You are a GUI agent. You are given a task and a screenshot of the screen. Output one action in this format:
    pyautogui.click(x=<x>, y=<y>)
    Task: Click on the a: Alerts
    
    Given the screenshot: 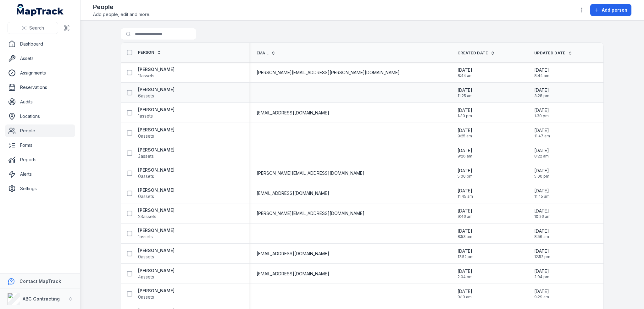 What is the action you would take?
    pyautogui.click(x=40, y=174)
    